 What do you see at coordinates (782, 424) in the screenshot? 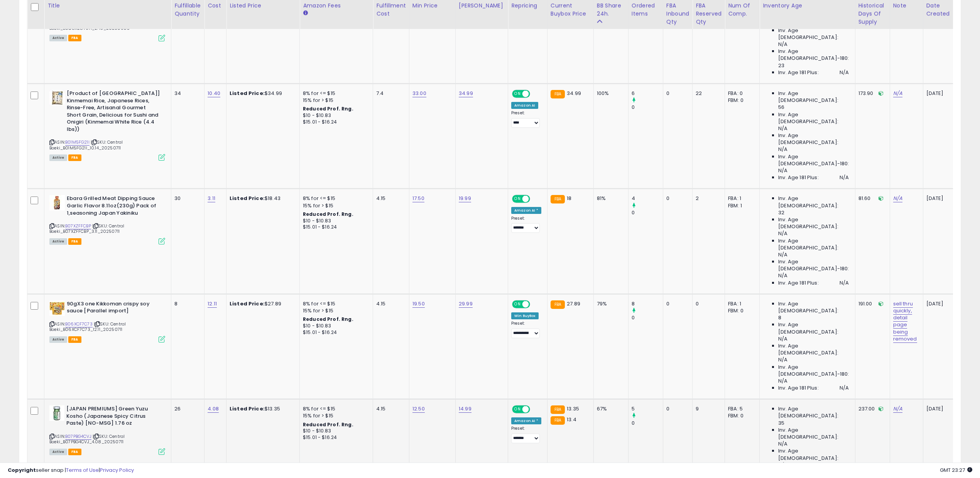
I see `span: 35` at bounding box center [782, 424].